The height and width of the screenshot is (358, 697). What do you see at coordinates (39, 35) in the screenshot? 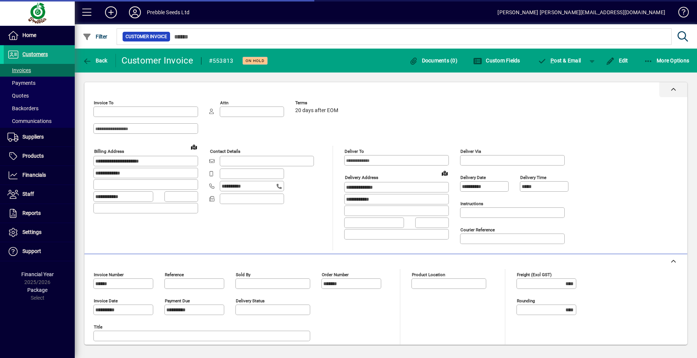
I see `a: Home` at bounding box center [39, 35].